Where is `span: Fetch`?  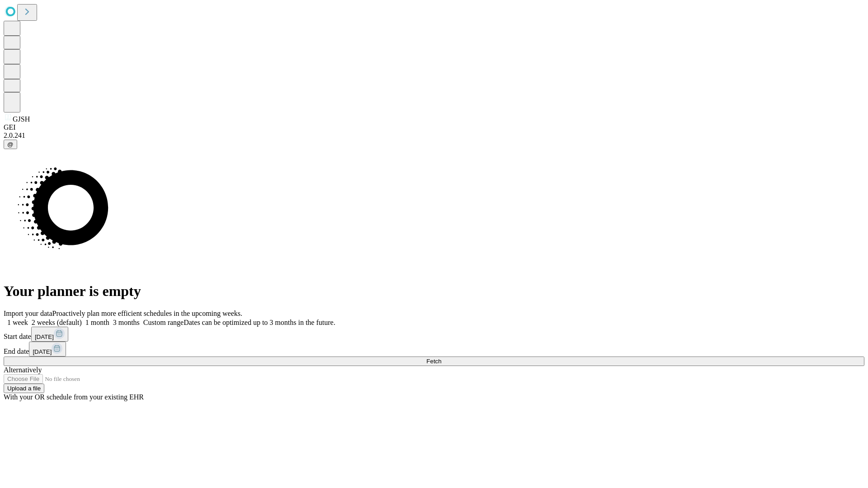
span: Fetch is located at coordinates (434, 361).